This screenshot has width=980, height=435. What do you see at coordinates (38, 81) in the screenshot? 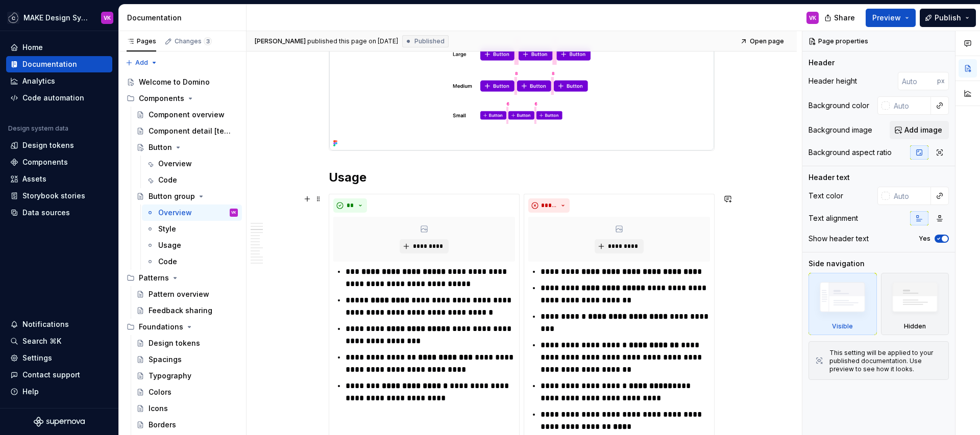
I see `div: Analytics` at bounding box center [38, 81].